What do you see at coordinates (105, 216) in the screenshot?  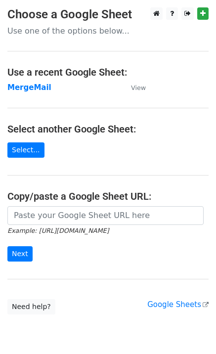 I see `input: Paste your Google Sheet URL here` at bounding box center [105, 216].